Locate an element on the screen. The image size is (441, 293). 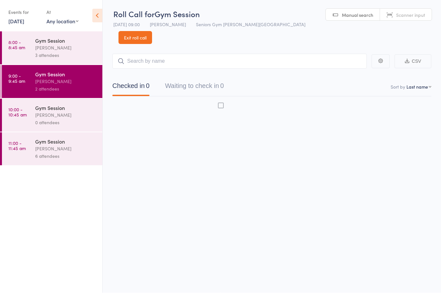
button: Waiting to check in0 is located at coordinates (194, 88).